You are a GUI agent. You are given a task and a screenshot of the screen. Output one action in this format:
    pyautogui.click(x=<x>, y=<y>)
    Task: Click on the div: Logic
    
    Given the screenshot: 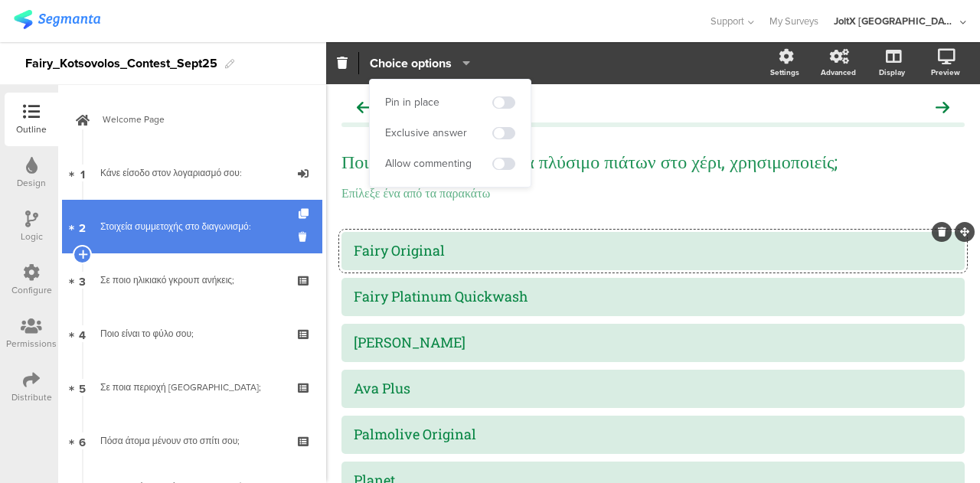 What is the action you would take?
    pyautogui.click(x=31, y=237)
    